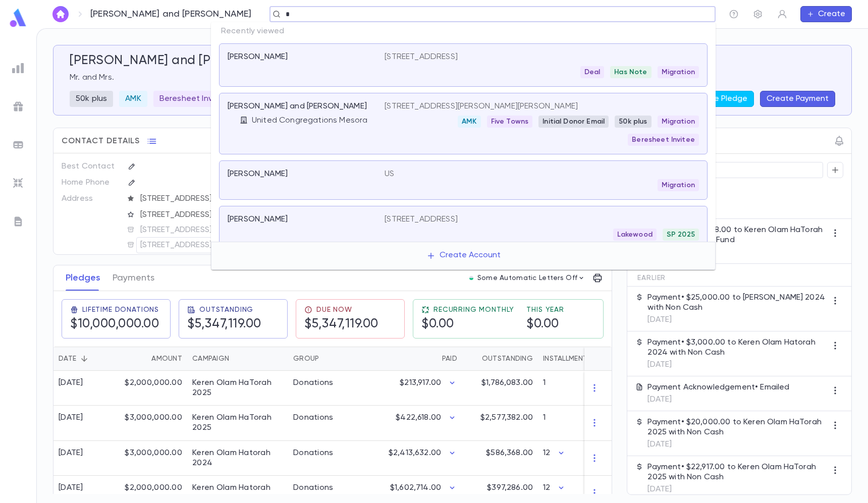  Describe the element at coordinates (155, 388) in the screenshot. I see `div: $2,000,000.00` at that location.